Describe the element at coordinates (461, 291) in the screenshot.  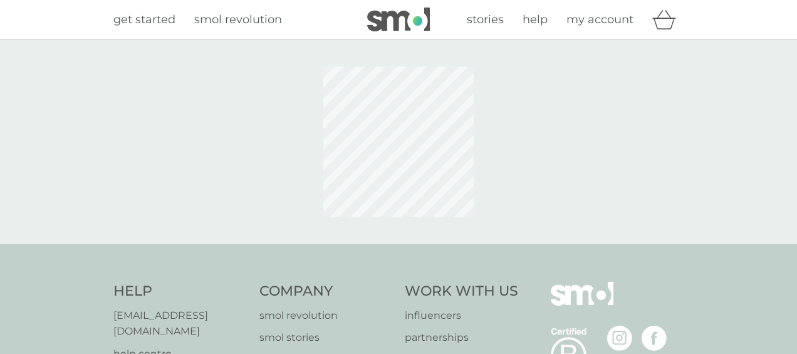
I see `h4: Work With Us` at that location.